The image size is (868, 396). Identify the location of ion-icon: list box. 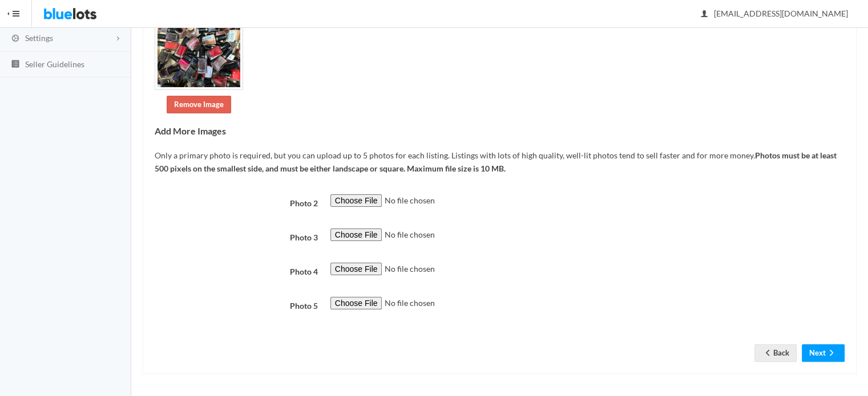
(15, 65).